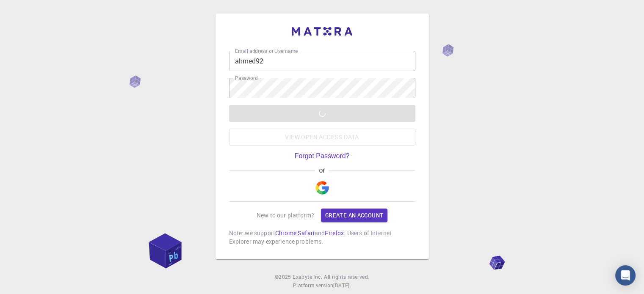 Image resolution: width=644 pixels, height=294 pixels. What do you see at coordinates (266, 51) in the screenshot?
I see `label: Email address or Username` at bounding box center [266, 51].